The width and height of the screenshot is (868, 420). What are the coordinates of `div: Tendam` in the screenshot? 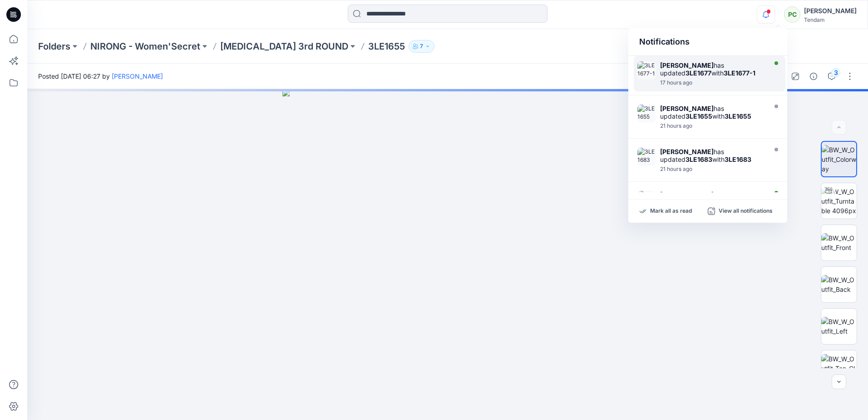 It's located at (830, 20).